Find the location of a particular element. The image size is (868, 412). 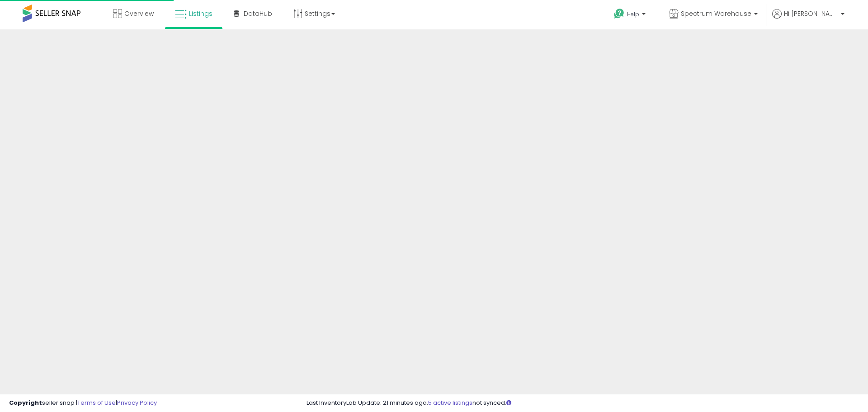

i: Get Help is located at coordinates (619, 14).